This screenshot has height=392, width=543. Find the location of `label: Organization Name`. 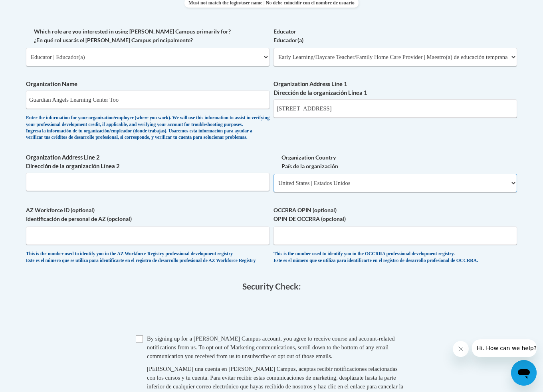

label: Organization Name is located at coordinates (148, 84).